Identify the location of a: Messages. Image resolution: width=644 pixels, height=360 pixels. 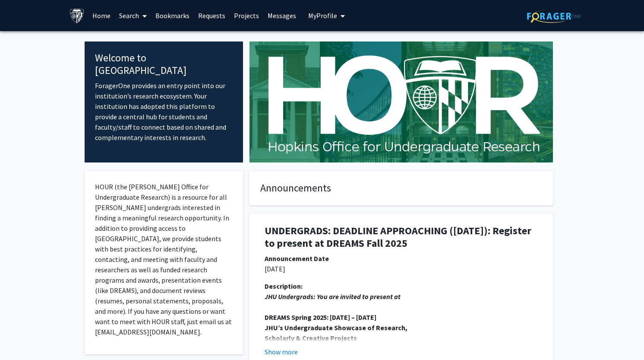
(282, 15).